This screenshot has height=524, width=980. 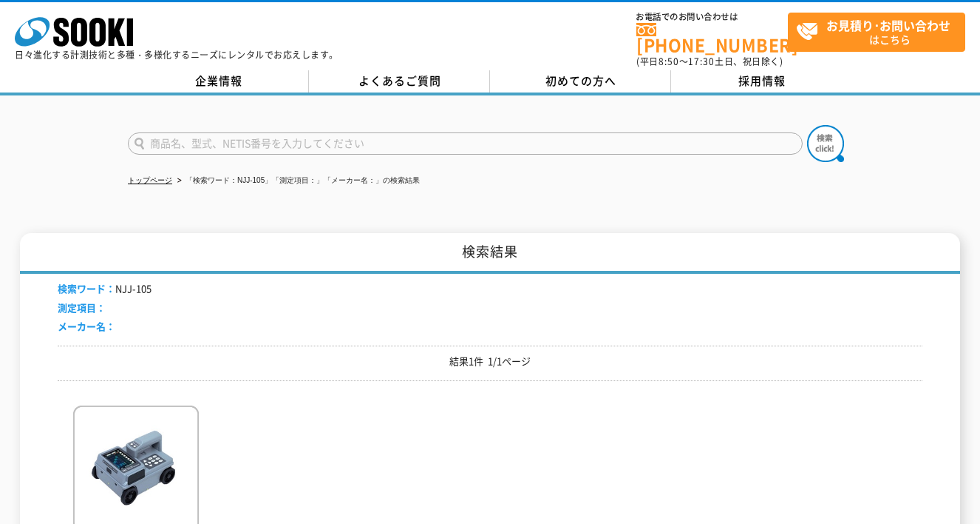 What do you see at coordinates (712, 17) in the screenshot?
I see `span: お電話でのお問い合わせは` at bounding box center [712, 17].